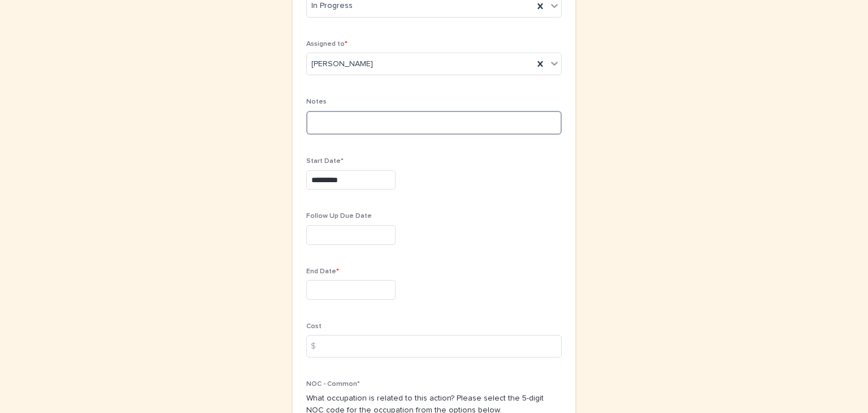 This screenshot has height=413, width=868. I want to click on span: Follow Up Due Date, so click(339, 216).